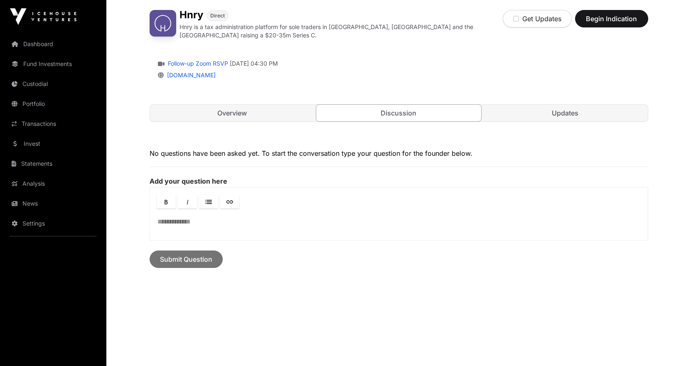 The height and width of the screenshot is (366, 691). Describe the element at coordinates (166, 201) in the screenshot. I see `a: Bold` at that location.